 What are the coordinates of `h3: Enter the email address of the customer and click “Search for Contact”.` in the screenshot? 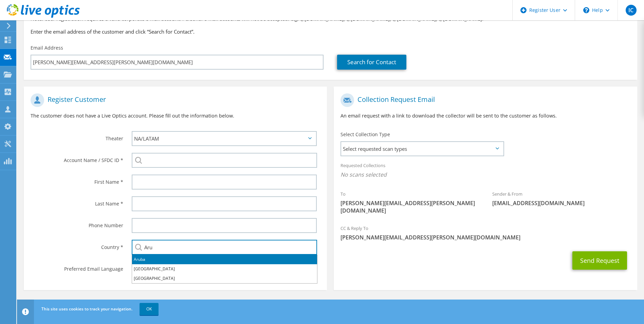 It's located at (331, 32).